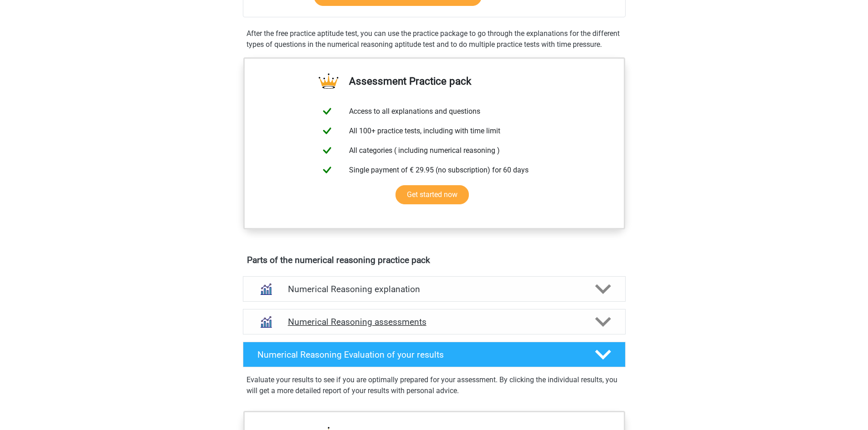  Describe the element at coordinates (434, 322) in the screenshot. I see `h4: Numerical Reasoning assessments` at that location.